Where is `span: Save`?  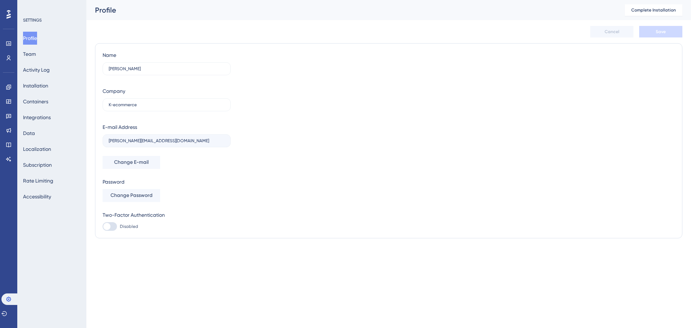
span: Save is located at coordinates (660, 32).